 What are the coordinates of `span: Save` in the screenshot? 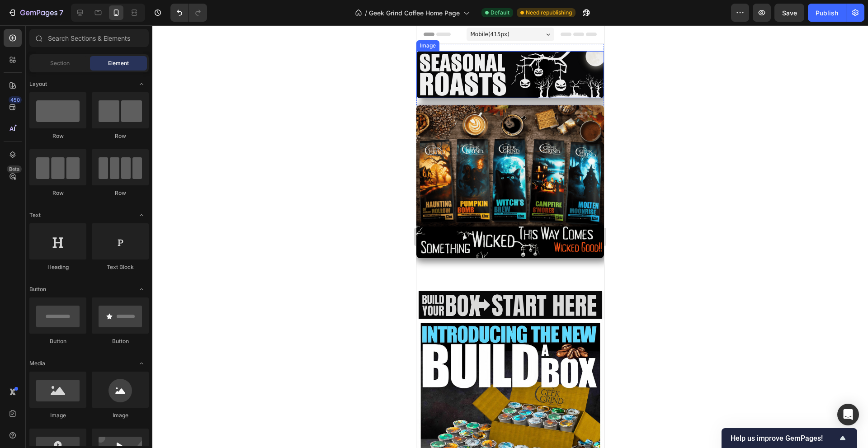 It's located at (789, 12).